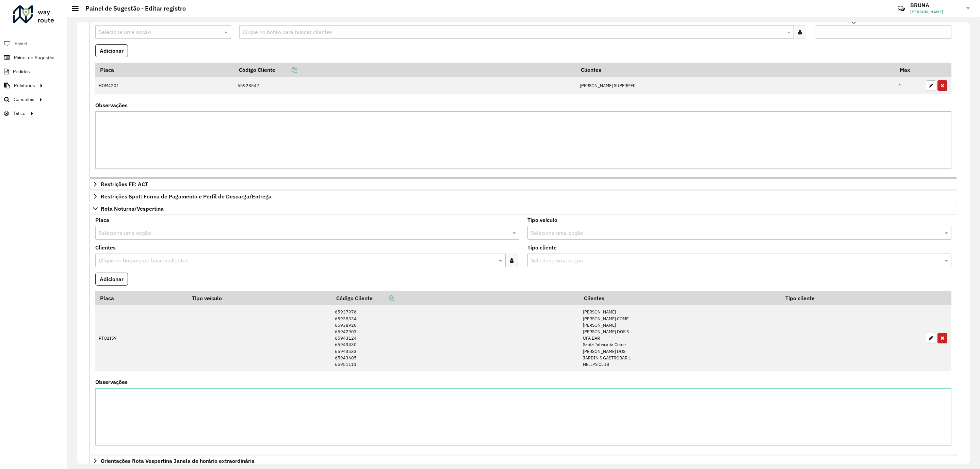 The image size is (980, 469). I want to click on label: Tipo cliente, so click(542, 247).